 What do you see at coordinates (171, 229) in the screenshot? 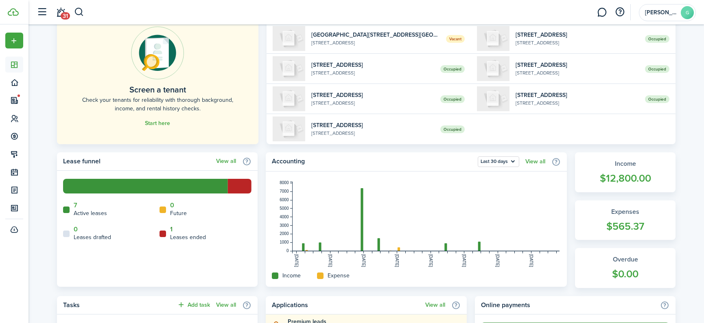
I see `a: 1` at bounding box center [171, 229].